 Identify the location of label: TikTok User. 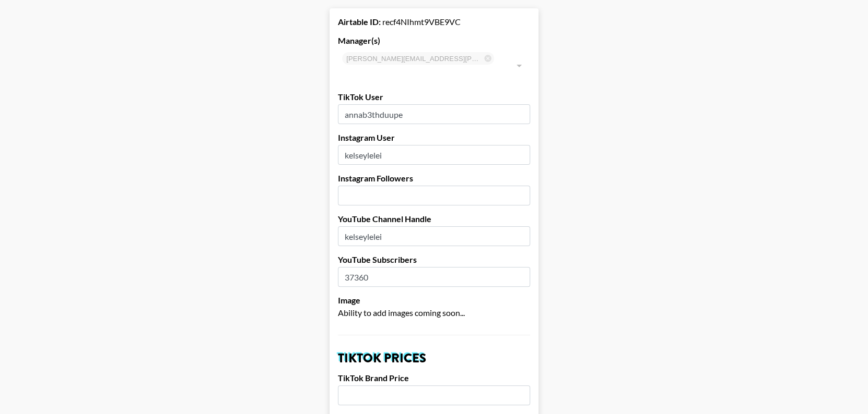
(434, 97).